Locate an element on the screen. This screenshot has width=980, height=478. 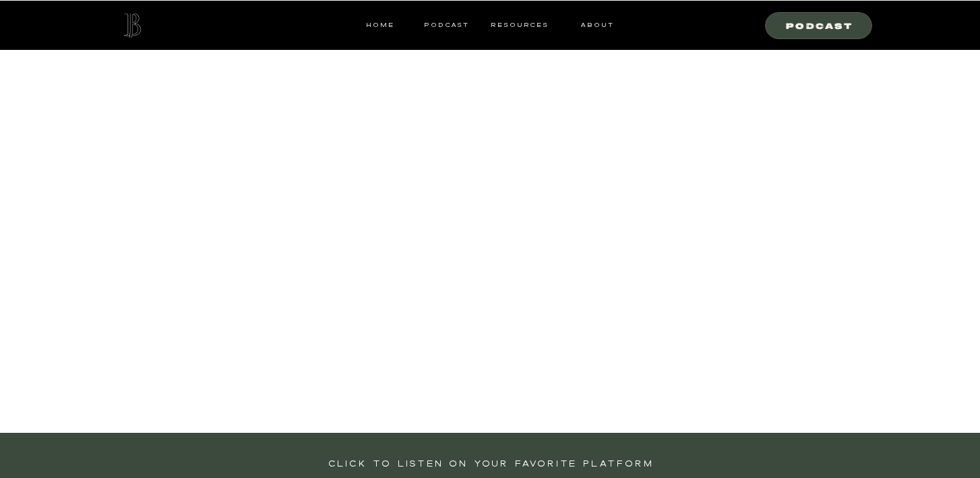
a: ABOUT is located at coordinates (597, 25).